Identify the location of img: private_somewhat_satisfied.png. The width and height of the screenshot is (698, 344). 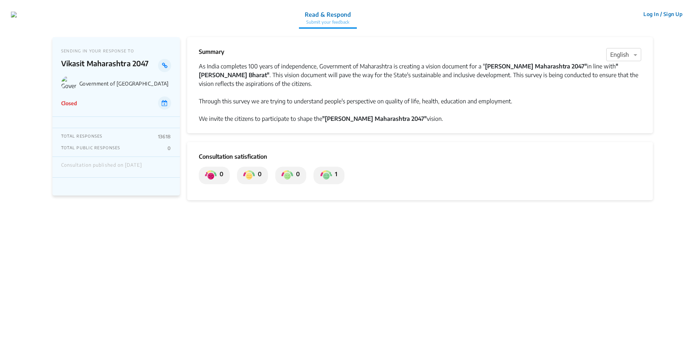
(287, 175).